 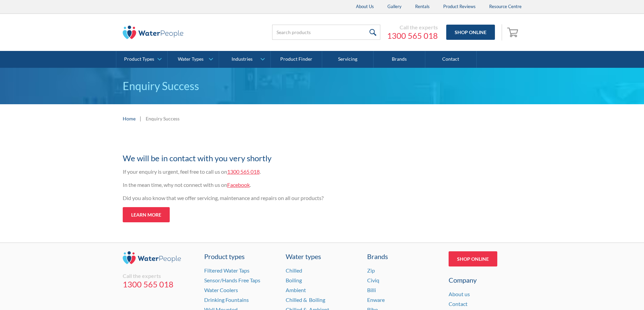 What do you see at coordinates (255, 158) in the screenshot?
I see `h2: We will be in contact with you very shortly` at bounding box center [255, 158].